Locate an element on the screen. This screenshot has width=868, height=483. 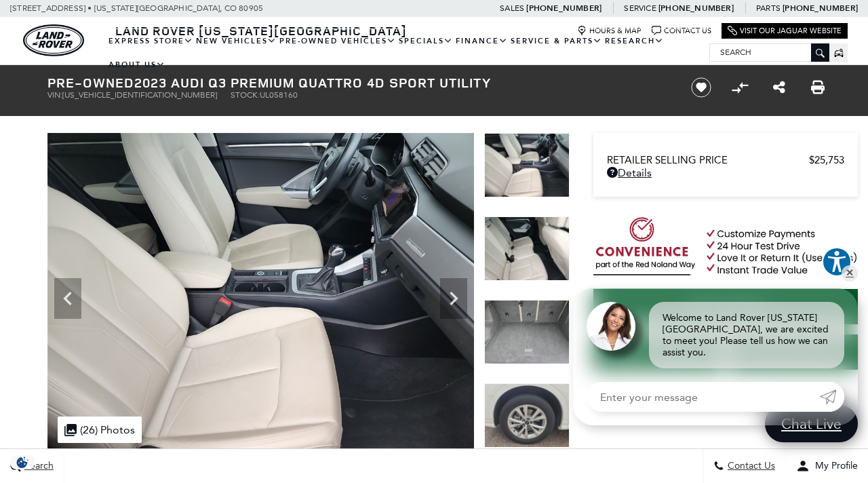
section: Click to Open Cookie Consent Modal is located at coordinates (22, 462).